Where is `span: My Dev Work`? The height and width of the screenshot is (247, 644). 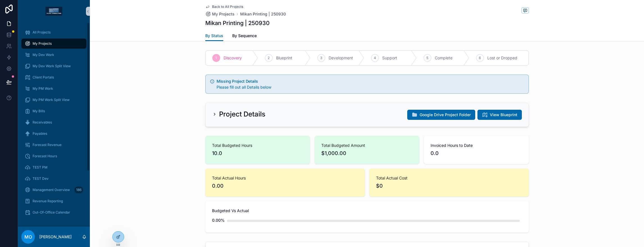 span: My Dev Work is located at coordinates (44, 55).